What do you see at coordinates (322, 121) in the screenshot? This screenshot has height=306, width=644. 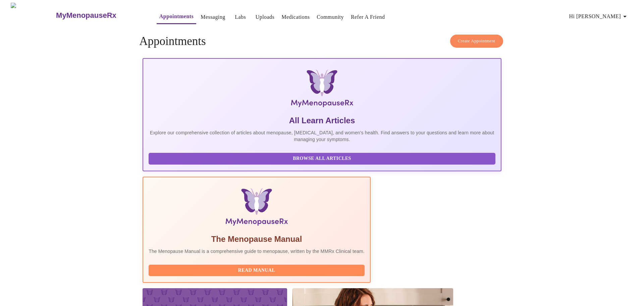 I see `h5: All Learn Articles` at bounding box center [322, 121].